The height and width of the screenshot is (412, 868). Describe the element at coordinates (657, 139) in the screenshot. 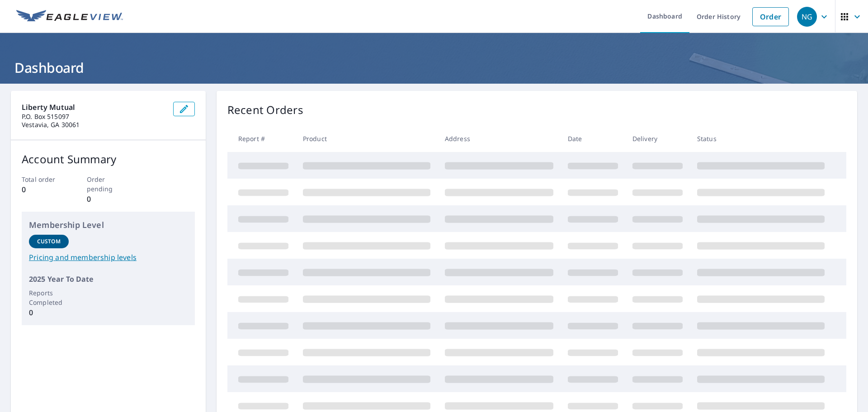

I see `th: Delivery` at that location.